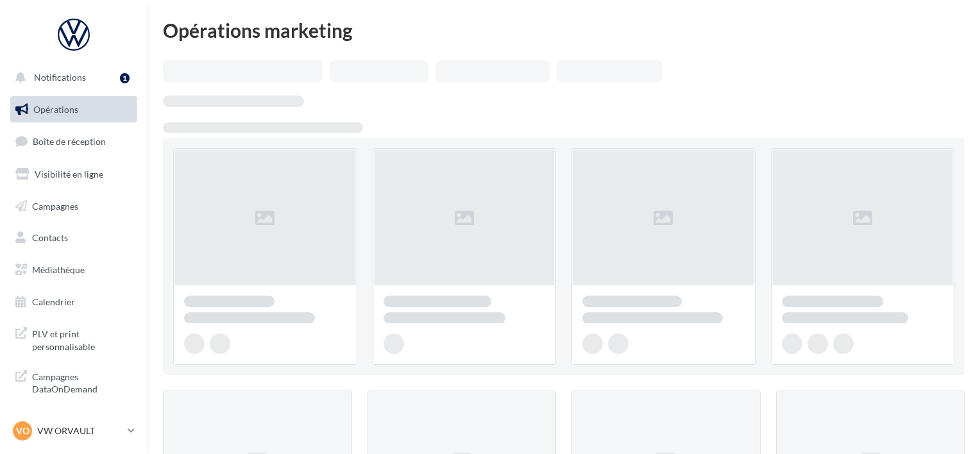 Image resolution: width=980 pixels, height=454 pixels. What do you see at coordinates (124, 78) in the screenshot?
I see `div: 1` at bounding box center [124, 78].